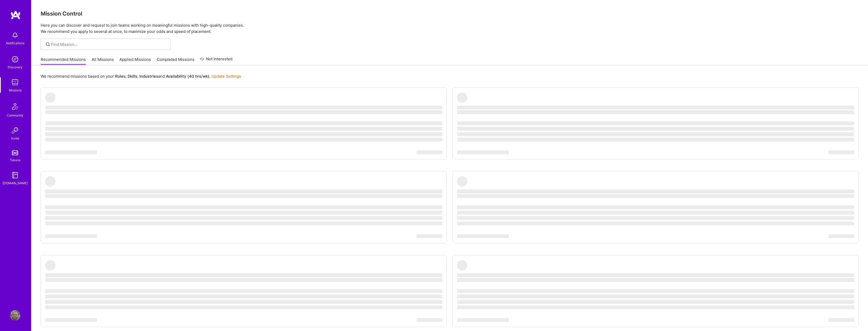 Image resolution: width=868 pixels, height=331 pixels. Describe the element at coordinates (226, 76) in the screenshot. I see `a: Update Settings` at that location.